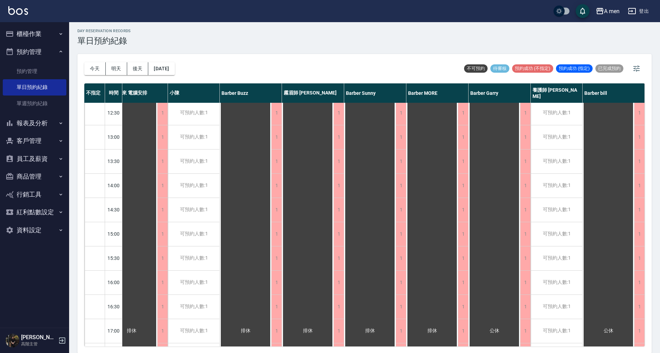 The height and width of the screenshot is (353, 660). I want to click on p: 高階主管, so click(39, 344).